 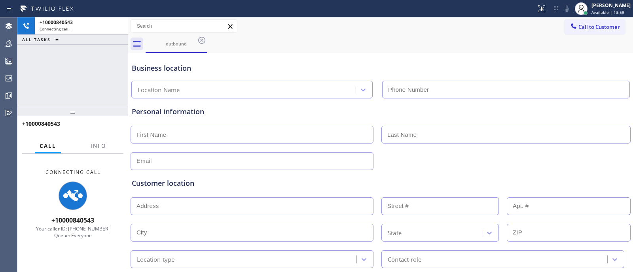 What do you see at coordinates (176, 44) in the screenshot?
I see `div: outbound` at bounding box center [176, 44].